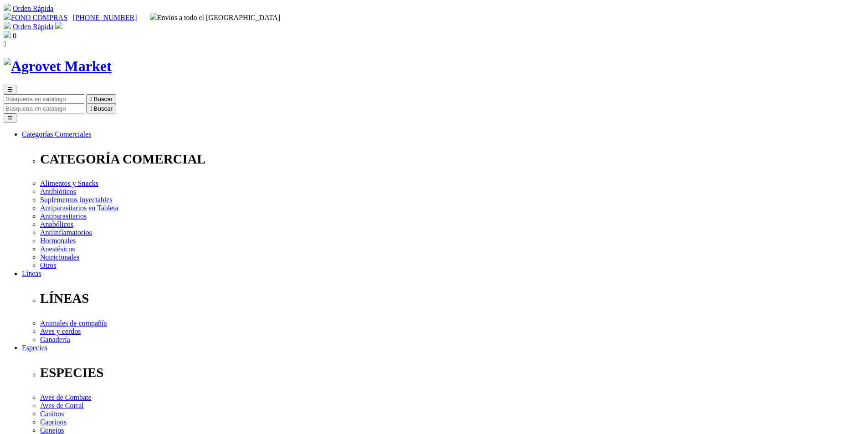 This screenshot has height=434, width=868. I want to click on a: Antibióticos, so click(58, 191).